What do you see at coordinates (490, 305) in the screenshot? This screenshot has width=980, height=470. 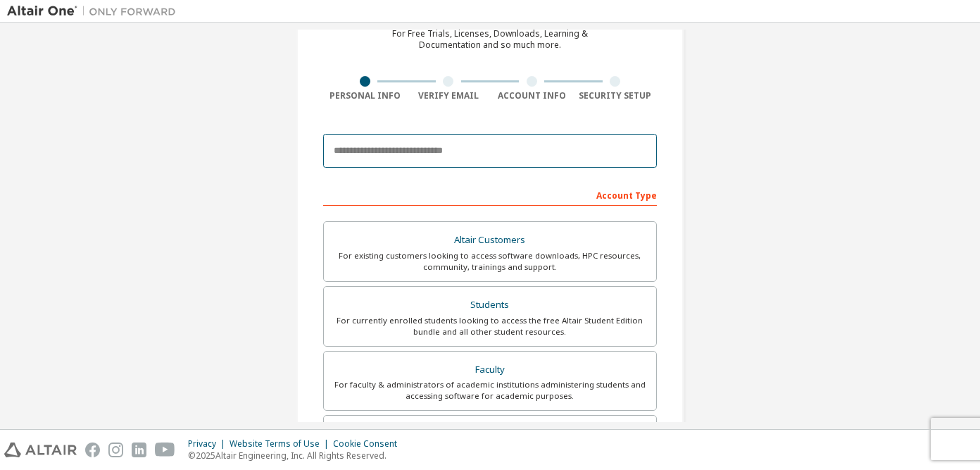 I see `div: Students` at bounding box center [490, 305].